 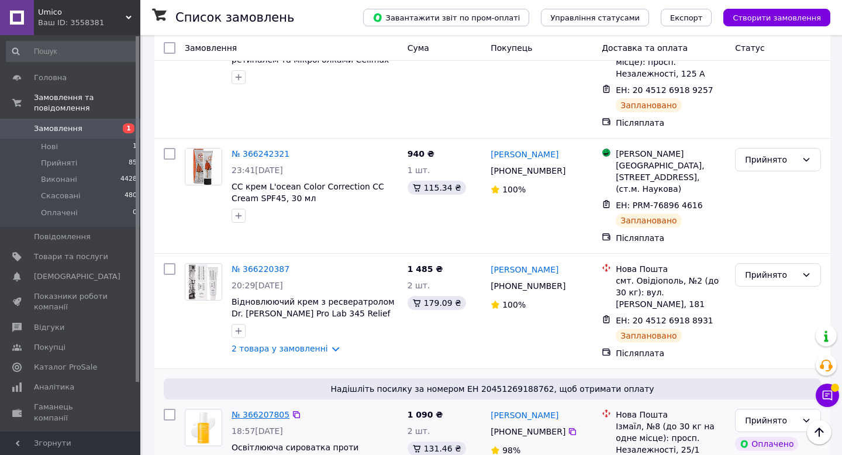 What do you see at coordinates (425, 415) in the screenshot?
I see `span: 1 090 ₴` at bounding box center [425, 415].